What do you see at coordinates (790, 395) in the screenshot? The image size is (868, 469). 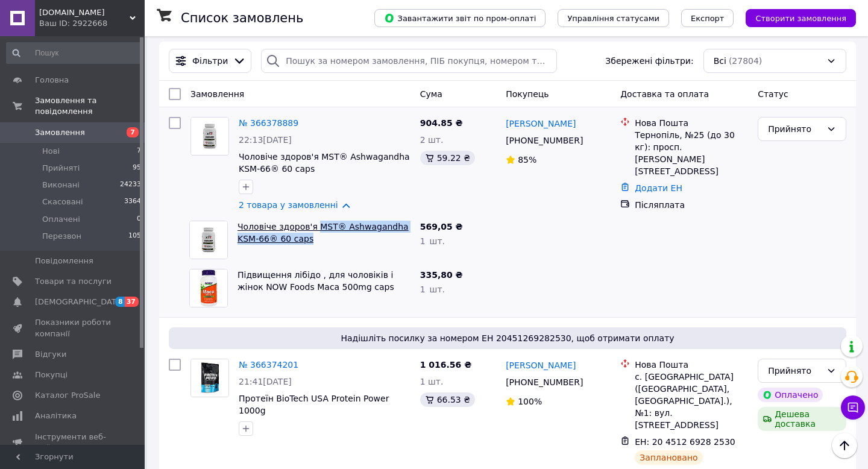 I see `div: Оплачено` at bounding box center [790, 395].